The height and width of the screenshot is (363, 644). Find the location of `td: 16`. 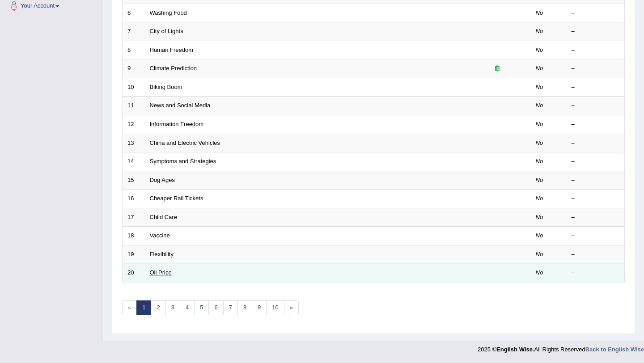

td: 16 is located at coordinates (134, 199).